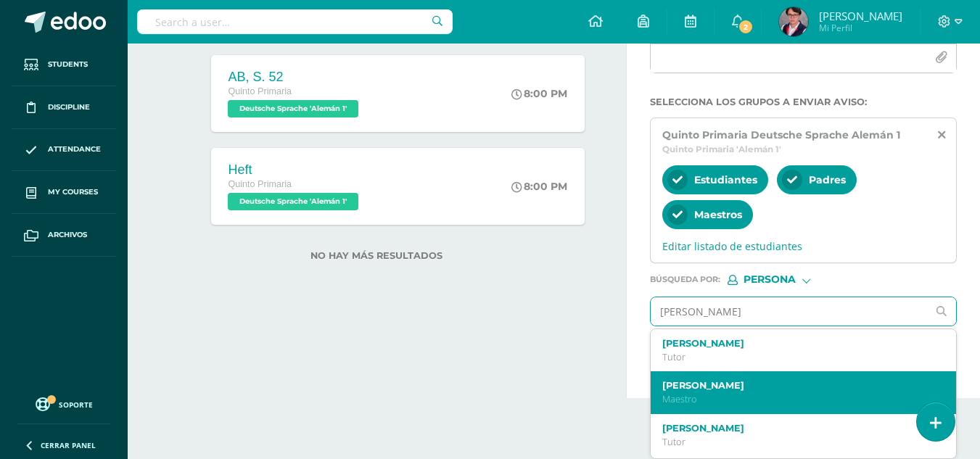 This screenshot has height=459, width=980. What do you see at coordinates (294, 77) in the screenshot?
I see `div: AB, S. 52` at bounding box center [294, 77].